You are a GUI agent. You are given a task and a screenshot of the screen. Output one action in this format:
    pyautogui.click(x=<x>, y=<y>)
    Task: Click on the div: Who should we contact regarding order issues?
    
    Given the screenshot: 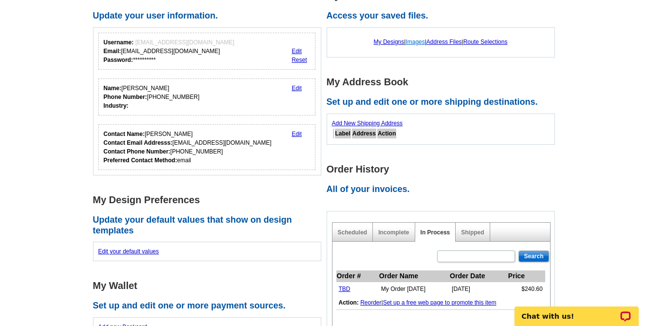 What is the action you would take?
    pyautogui.click(x=207, y=147)
    